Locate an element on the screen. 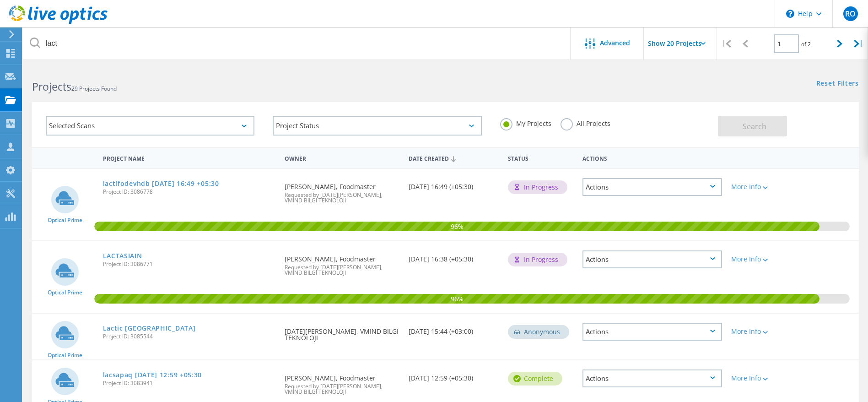 The height and width of the screenshot is (402, 868). div: Selected Scans is located at coordinates (150, 125).